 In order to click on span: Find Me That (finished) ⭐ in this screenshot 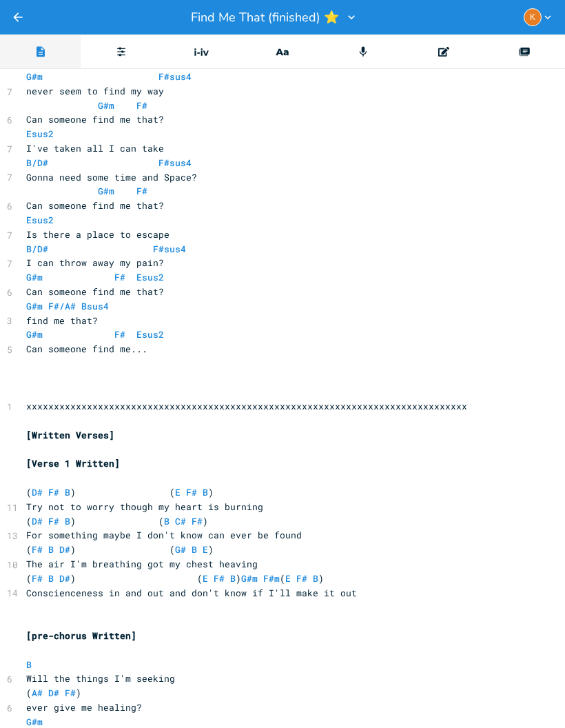, I will do `click(264, 17)`.